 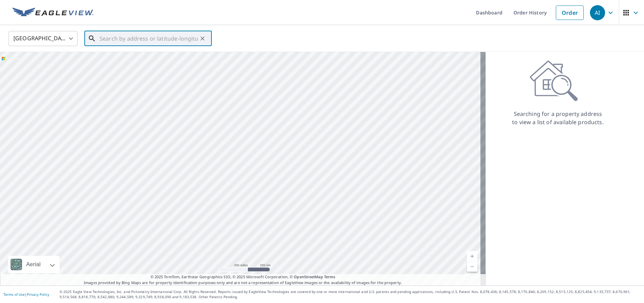 I want to click on a: Current Level 5, Zoom Out, so click(x=472, y=267).